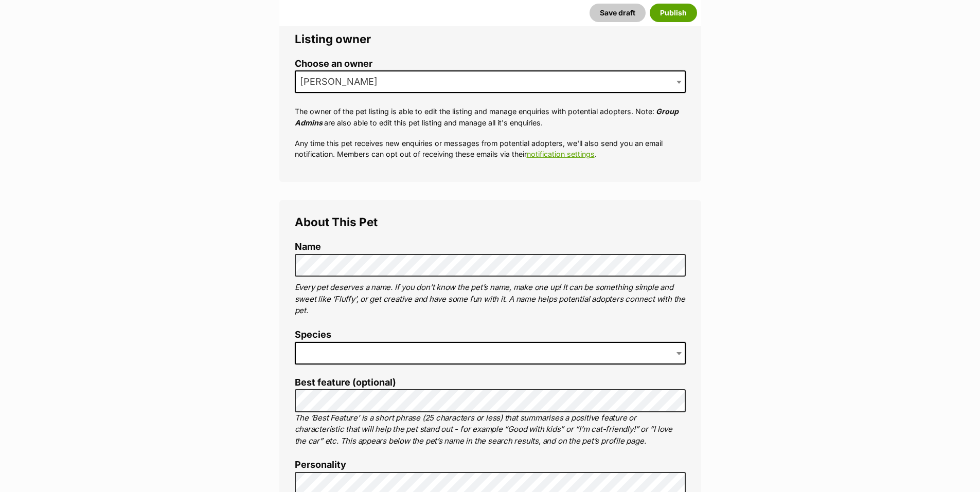 The width and height of the screenshot is (980, 492). What do you see at coordinates (333, 39) in the screenshot?
I see `span: Listing owner` at bounding box center [333, 39].